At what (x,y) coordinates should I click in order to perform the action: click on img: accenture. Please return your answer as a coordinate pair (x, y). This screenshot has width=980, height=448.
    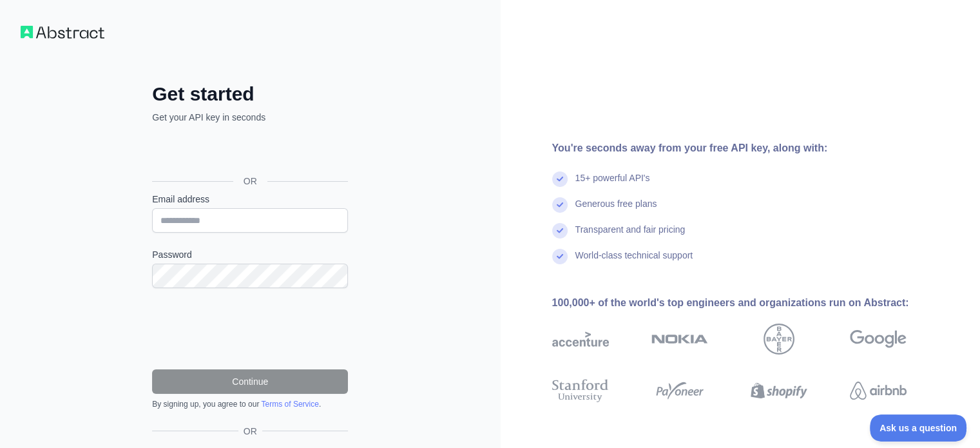
    Looking at the image, I should click on (581, 339).